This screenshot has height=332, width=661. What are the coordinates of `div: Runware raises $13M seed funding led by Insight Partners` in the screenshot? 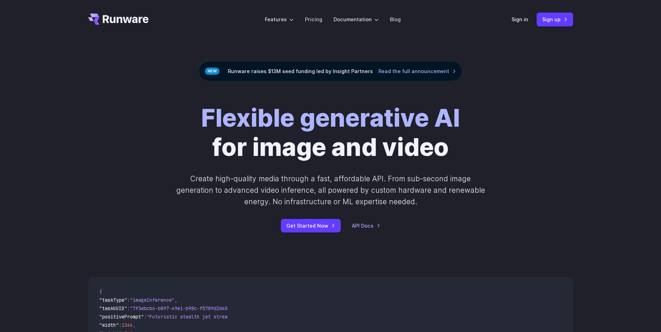 It's located at (330, 71).